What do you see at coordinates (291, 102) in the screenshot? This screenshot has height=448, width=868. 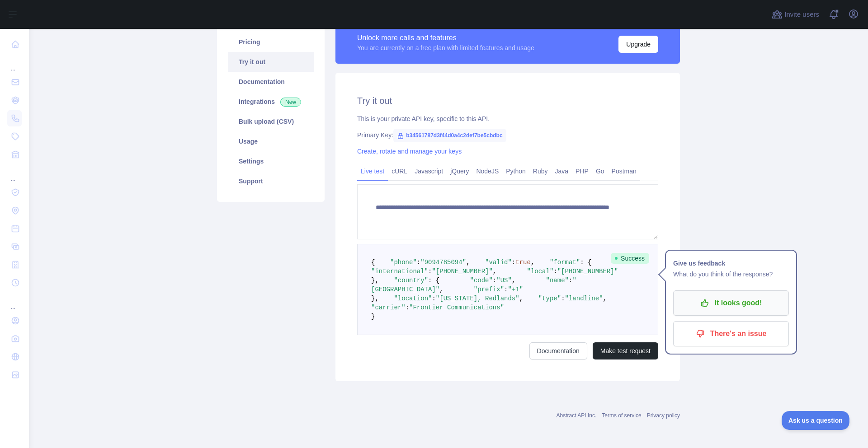 I see `span: New` at bounding box center [291, 102].